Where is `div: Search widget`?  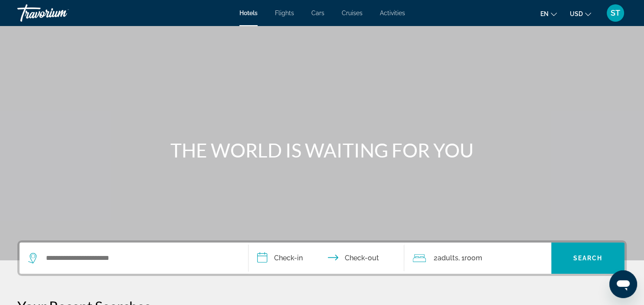 div: Search widget is located at coordinates (322, 258).